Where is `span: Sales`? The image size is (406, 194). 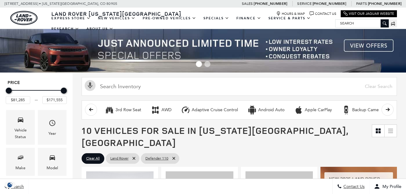 span: Sales is located at coordinates (247, 4).